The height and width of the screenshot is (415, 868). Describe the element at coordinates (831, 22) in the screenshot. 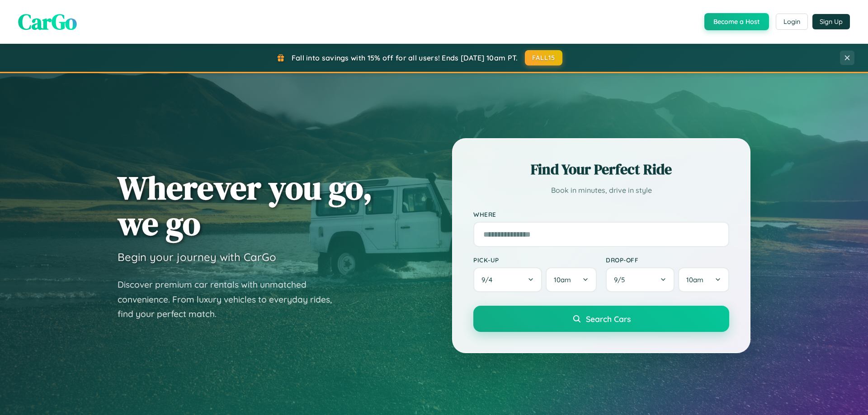

I see `button: Sign Up` at that location.